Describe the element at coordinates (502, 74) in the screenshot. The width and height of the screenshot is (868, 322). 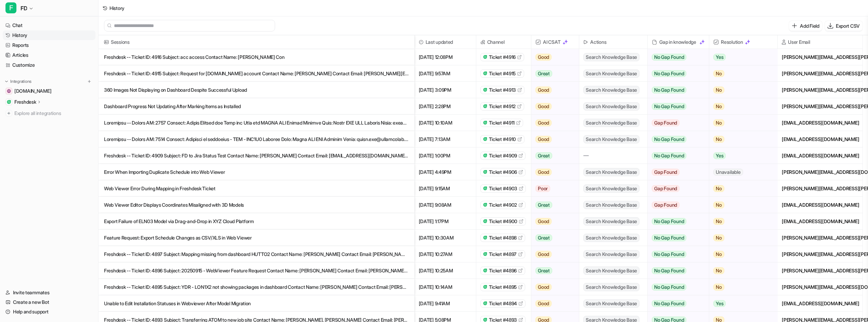
I see `span: Ticket #4915` at that location.